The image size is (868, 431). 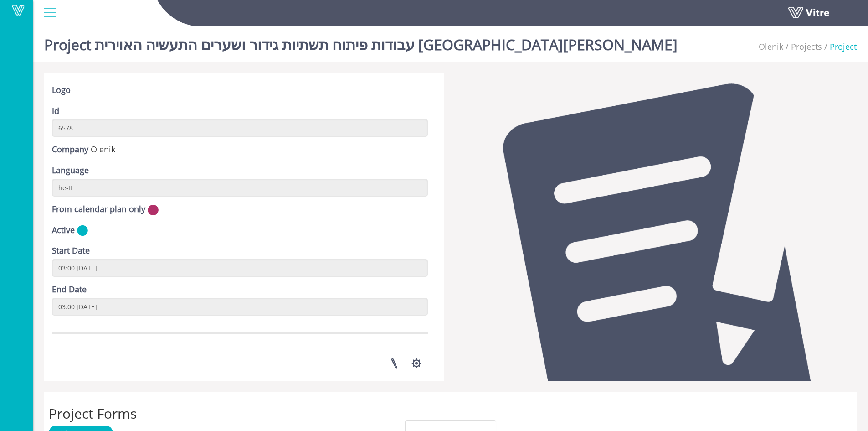 I want to click on label: Id, so click(x=56, y=111).